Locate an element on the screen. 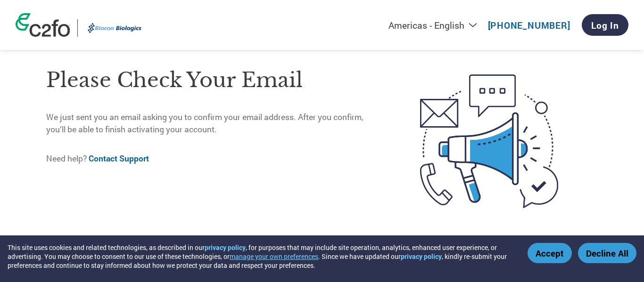 The width and height of the screenshot is (644, 282). button: manage your own preferences is located at coordinates (274, 256).